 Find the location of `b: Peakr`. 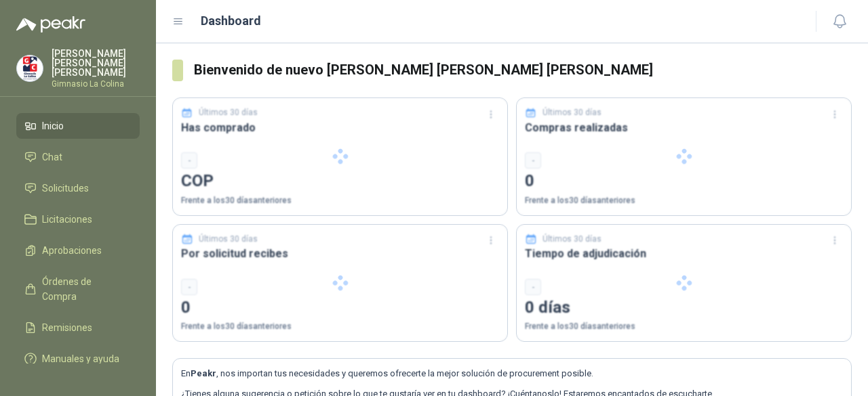

b: Peakr is located at coordinates (203, 373).